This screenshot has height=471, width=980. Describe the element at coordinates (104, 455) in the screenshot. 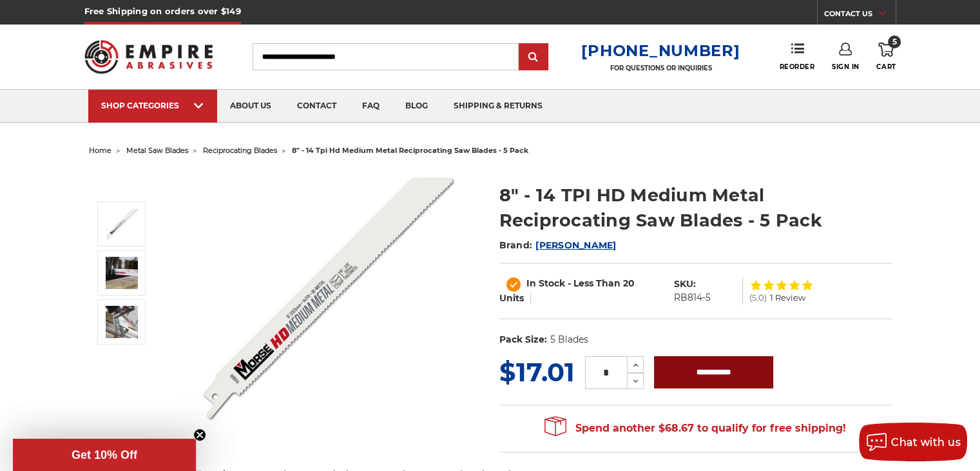

I see `span: Get 10% Off` at that location.